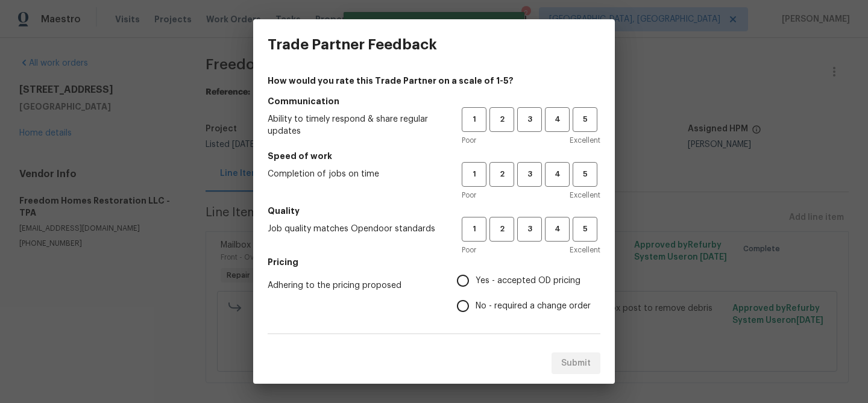  Describe the element at coordinates (434, 211) in the screenshot. I see `h5: Quality` at that location.